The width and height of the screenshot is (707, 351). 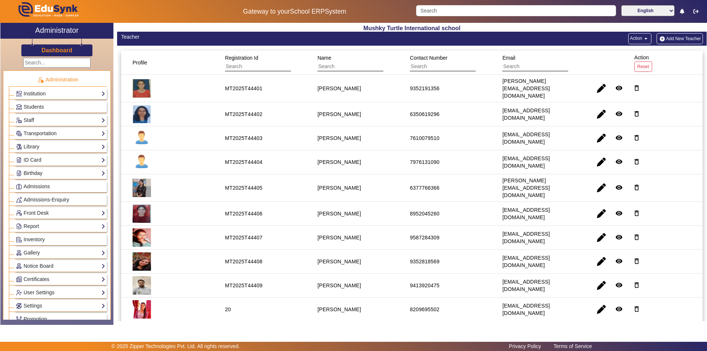 What do you see at coordinates (57, 50) in the screenshot?
I see `a: Dashboard` at bounding box center [57, 50].